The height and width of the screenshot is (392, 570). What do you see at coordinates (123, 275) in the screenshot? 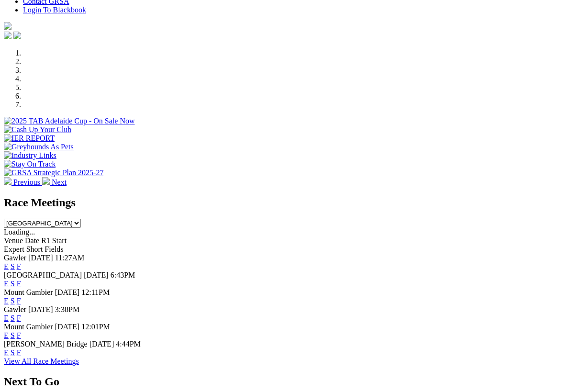
I see `span: 6:43PM` at bounding box center [123, 275].